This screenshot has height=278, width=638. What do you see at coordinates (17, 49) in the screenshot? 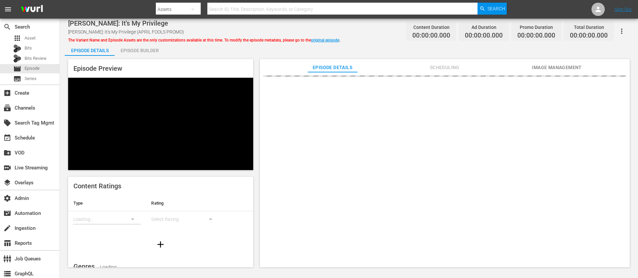
I see `div: Bits` at bounding box center [17, 49].